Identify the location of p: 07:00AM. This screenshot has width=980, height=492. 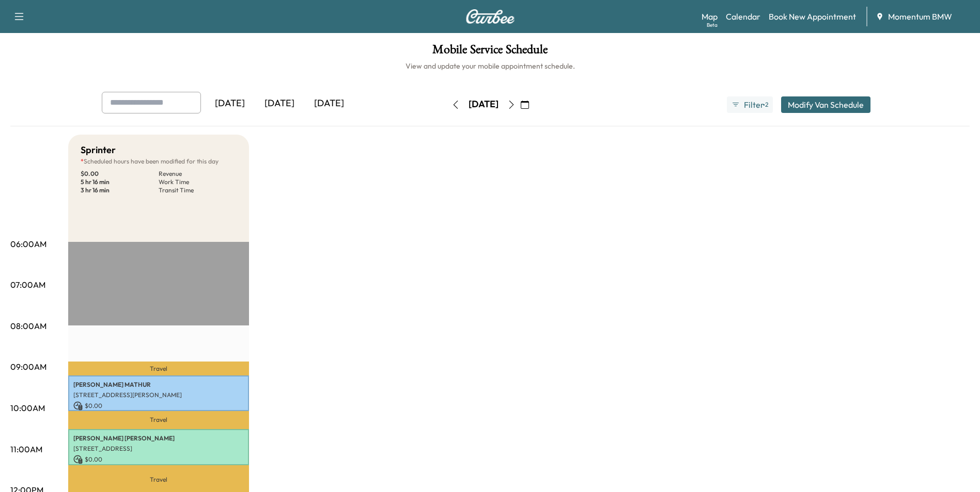
(28, 285).